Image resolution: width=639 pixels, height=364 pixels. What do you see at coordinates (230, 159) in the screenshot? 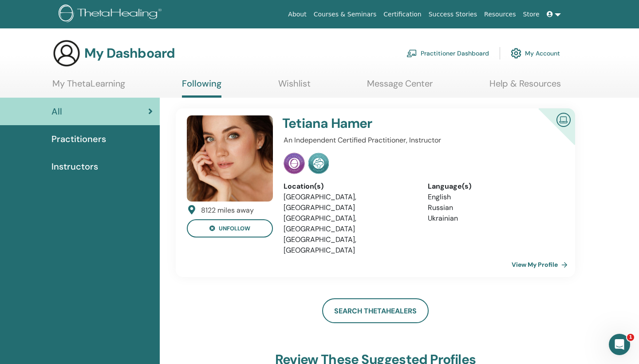
I see `img: default.jpg` at bounding box center [230, 159].